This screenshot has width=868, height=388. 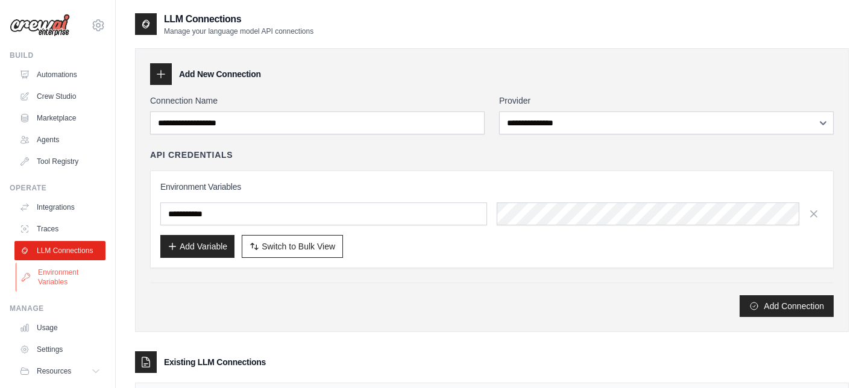 I want to click on label: Provider, so click(x=666, y=100).